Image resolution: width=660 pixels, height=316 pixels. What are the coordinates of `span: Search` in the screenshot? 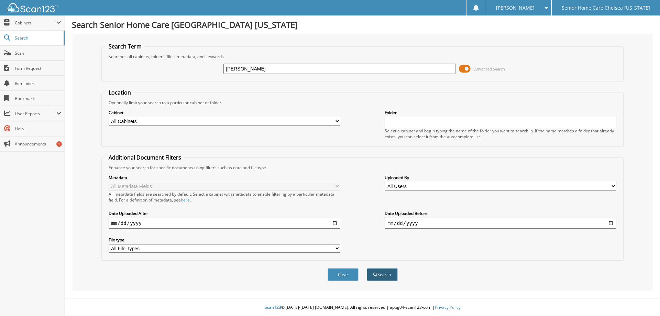 It's located at (37, 38).